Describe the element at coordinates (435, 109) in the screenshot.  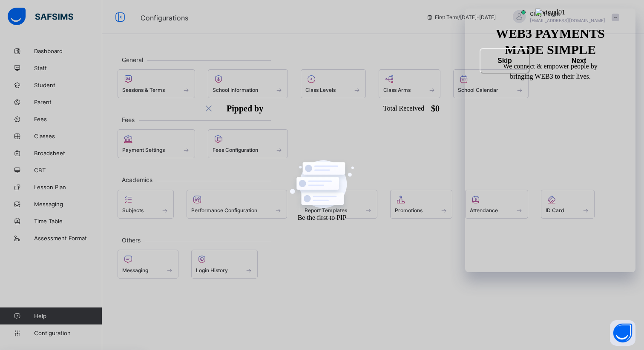
I see `div: $ 0` at that location.